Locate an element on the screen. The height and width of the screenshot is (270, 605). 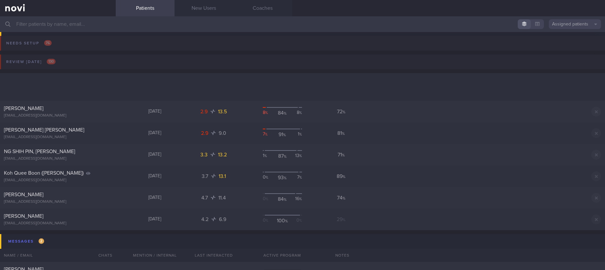
div: 89 is located at coordinates (341, 176).